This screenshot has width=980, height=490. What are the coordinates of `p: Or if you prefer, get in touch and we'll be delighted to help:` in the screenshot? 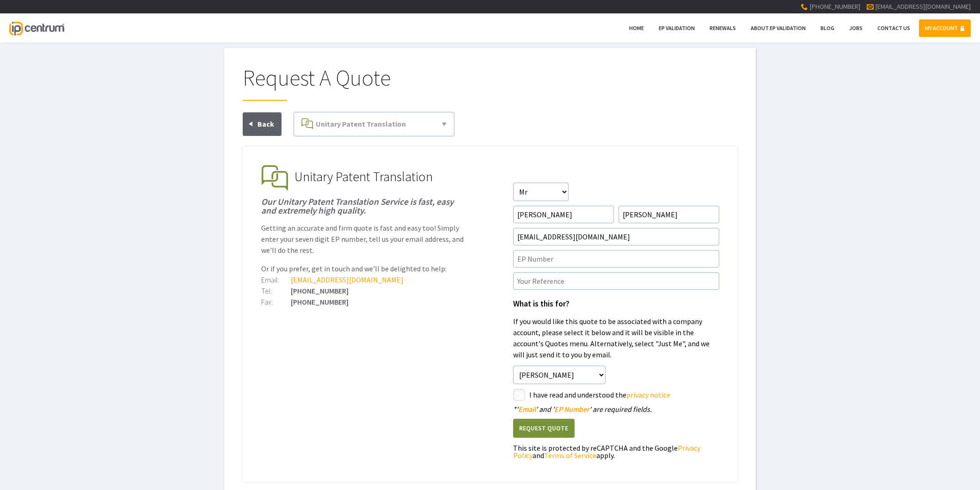 It's located at (365, 268).